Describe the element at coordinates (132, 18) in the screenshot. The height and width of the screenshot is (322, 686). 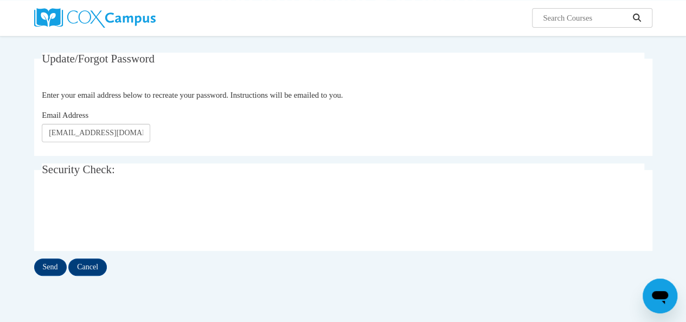
I see `a: Cox Campus` at that location.